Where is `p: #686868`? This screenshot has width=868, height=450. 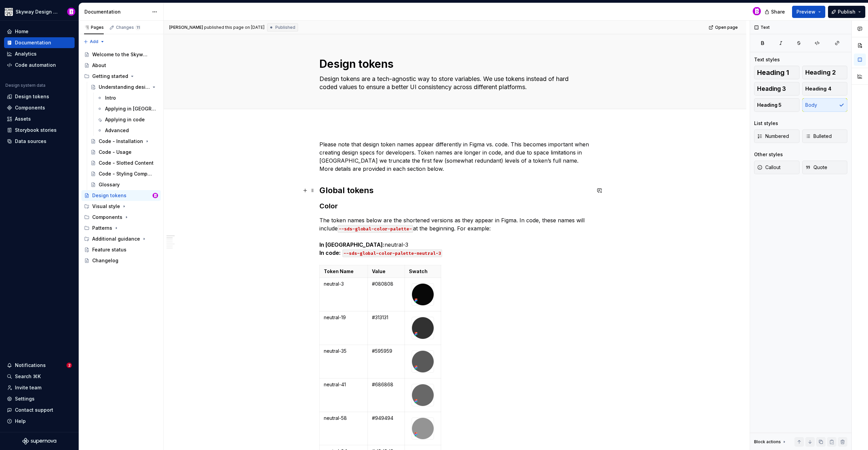 p: #686868 is located at coordinates (386, 384).